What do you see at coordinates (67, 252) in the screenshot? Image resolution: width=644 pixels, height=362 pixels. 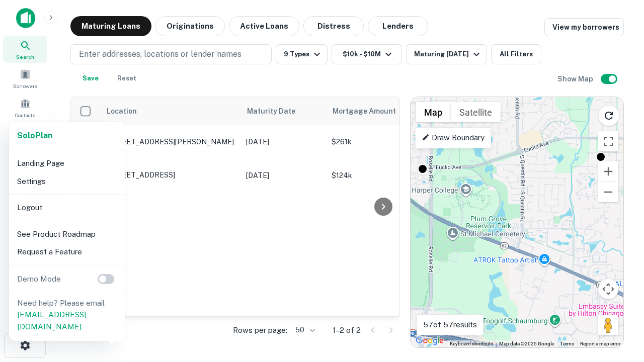 I see `li: Request a Feature` at bounding box center [67, 252].